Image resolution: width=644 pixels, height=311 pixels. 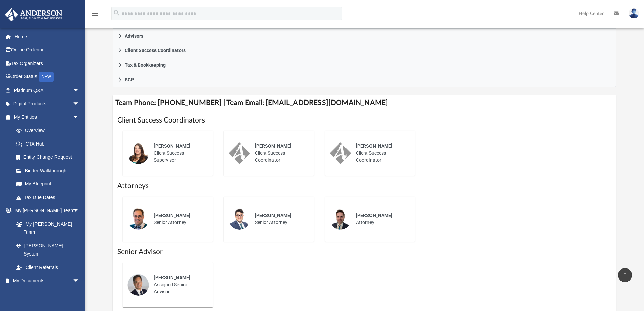 What do you see at coordinates (155, 50) in the screenshot?
I see `span: Client Success Coordinators` at bounding box center [155, 50].